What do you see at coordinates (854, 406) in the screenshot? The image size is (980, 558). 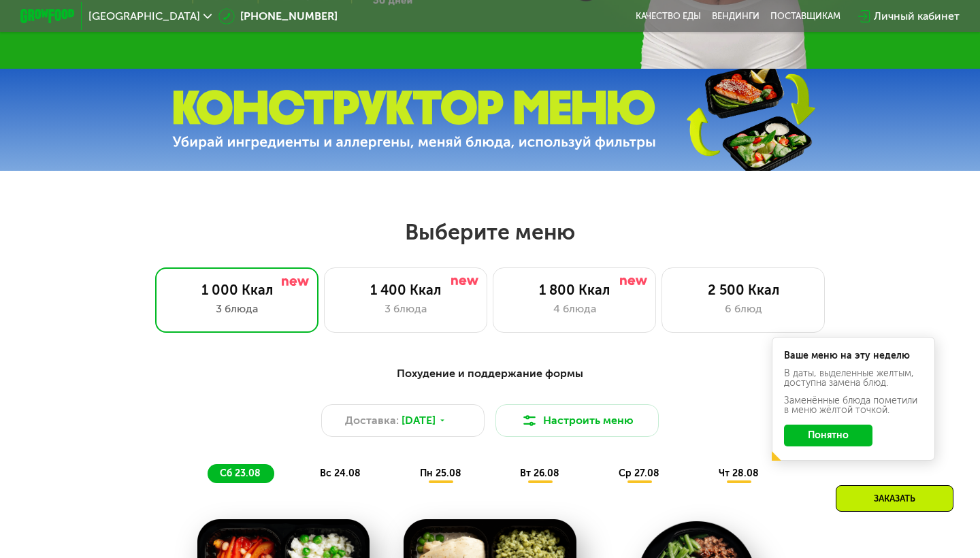 I see `div: Заменённые блюда пометили в меню жёлтой точкой.` at bounding box center [854, 406].